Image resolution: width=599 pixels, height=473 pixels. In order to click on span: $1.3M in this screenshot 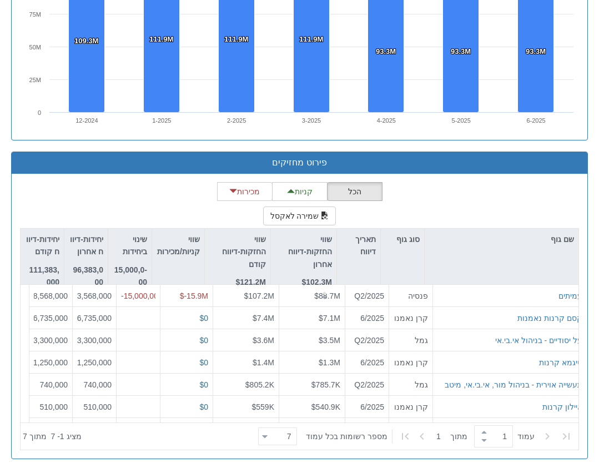, I will do `click(329, 363)`.